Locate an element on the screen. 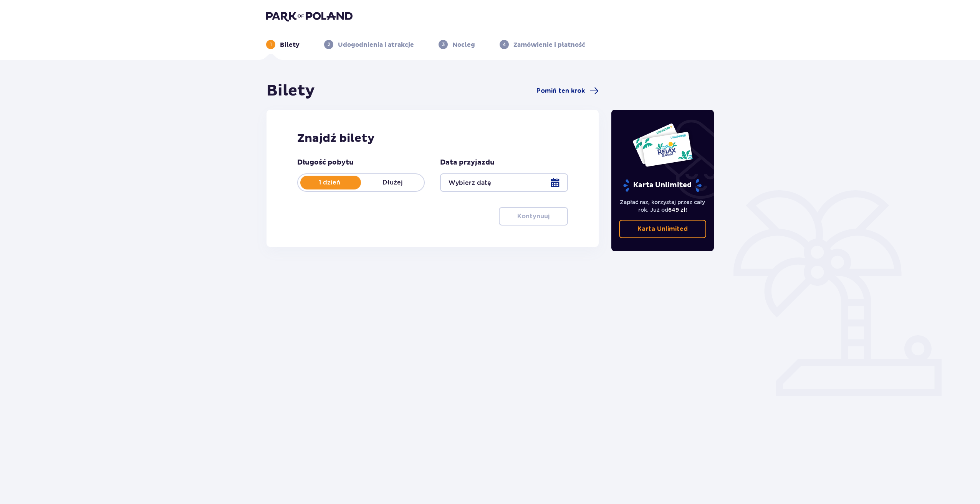 This screenshot has width=980, height=504. p: Długość pobytu is located at coordinates (325, 163).